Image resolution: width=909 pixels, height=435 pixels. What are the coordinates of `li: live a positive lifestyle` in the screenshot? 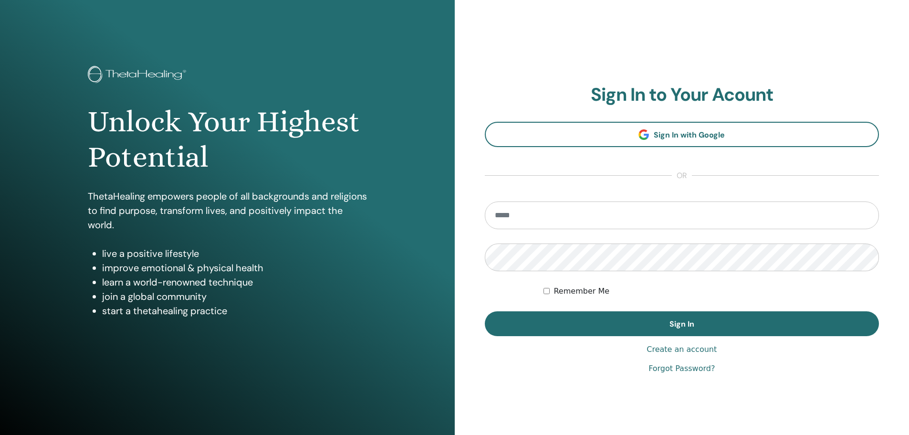 It's located at (234, 253).